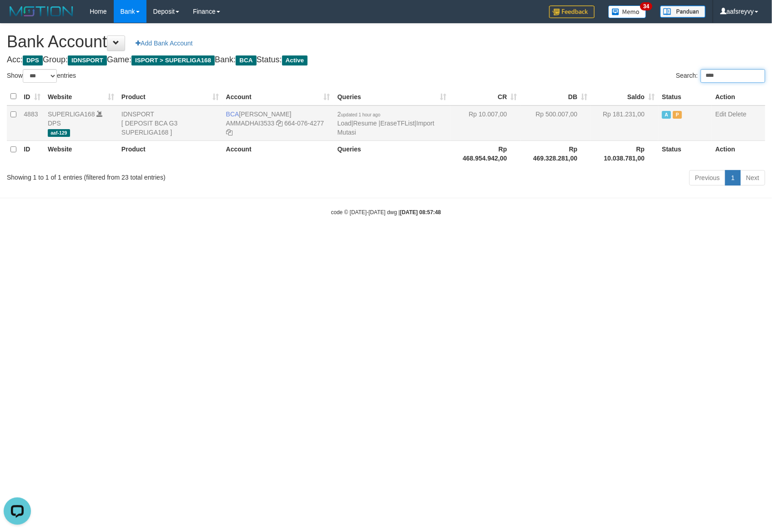 The height and width of the screenshot is (532, 772). Describe the element at coordinates (486, 123) in the screenshot. I see `td: Rp 10.007,00` at that location.